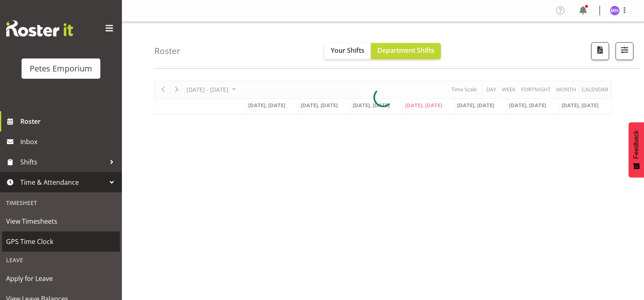 The width and height of the screenshot is (644, 300). Describe the element at coordinates (348, 51) in the screenshot. I see `button: Your Shifts` at that location.